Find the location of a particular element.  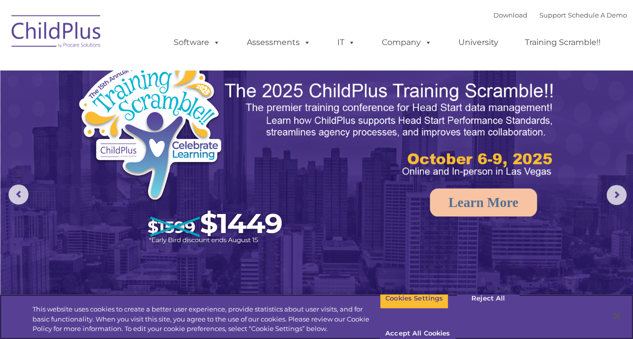

img: ChildPlus by Procare Solutions is located at coordinates (57, 33).